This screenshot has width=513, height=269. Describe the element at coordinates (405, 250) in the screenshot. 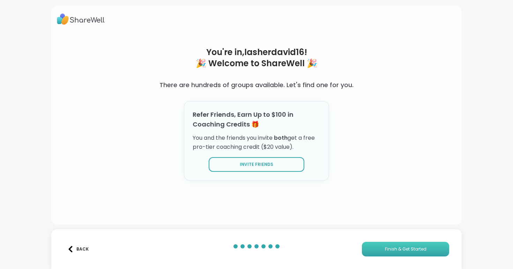

I see `span: Finish & Get Started` at that location.